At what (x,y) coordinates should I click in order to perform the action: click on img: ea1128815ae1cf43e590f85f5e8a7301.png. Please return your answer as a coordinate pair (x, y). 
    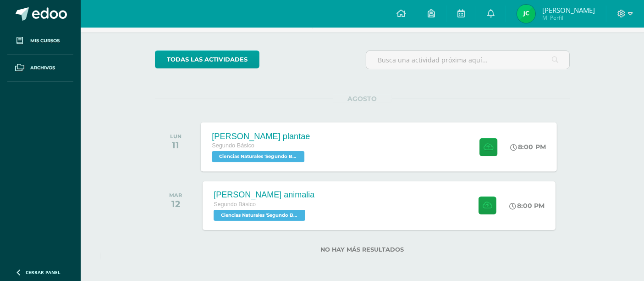
    Looking at the image, I should click on (526, 14).